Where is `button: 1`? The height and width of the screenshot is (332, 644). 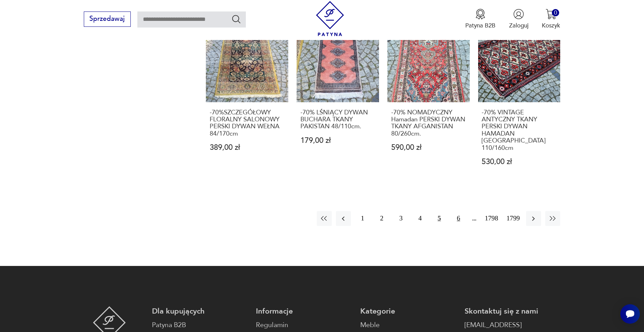
button: 1 is located at coordinates (362, 218).